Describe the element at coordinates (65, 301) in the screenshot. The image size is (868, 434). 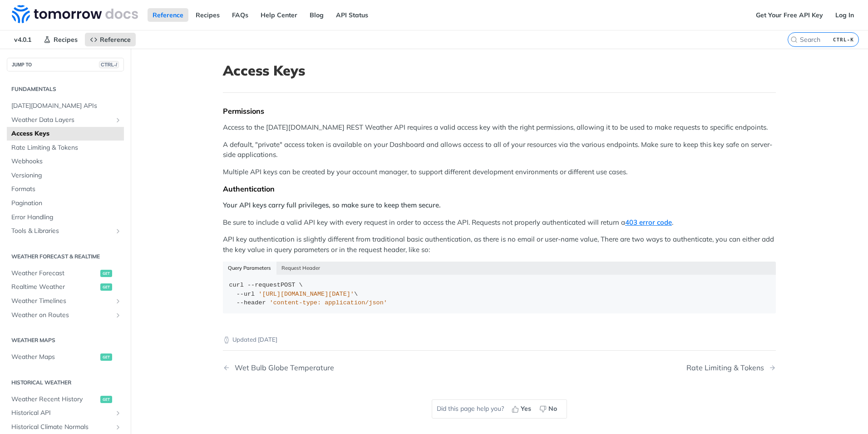
I see `a: Weather TimelinesShow subpages for Weather Timelines` at that location.